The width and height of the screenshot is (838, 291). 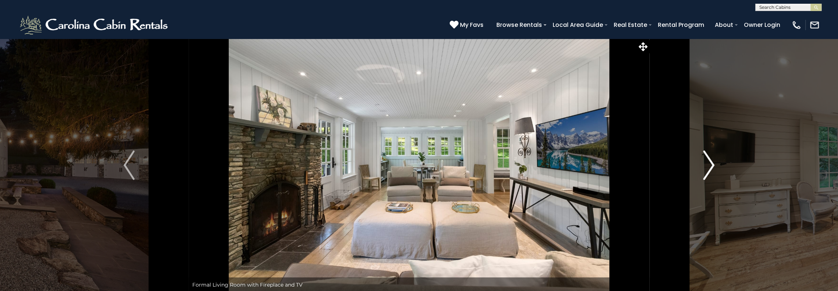 What do you see at coordinates (762, 25) in the screenshot?
I see `a: Owner Login` at bounding box center [762, 25].